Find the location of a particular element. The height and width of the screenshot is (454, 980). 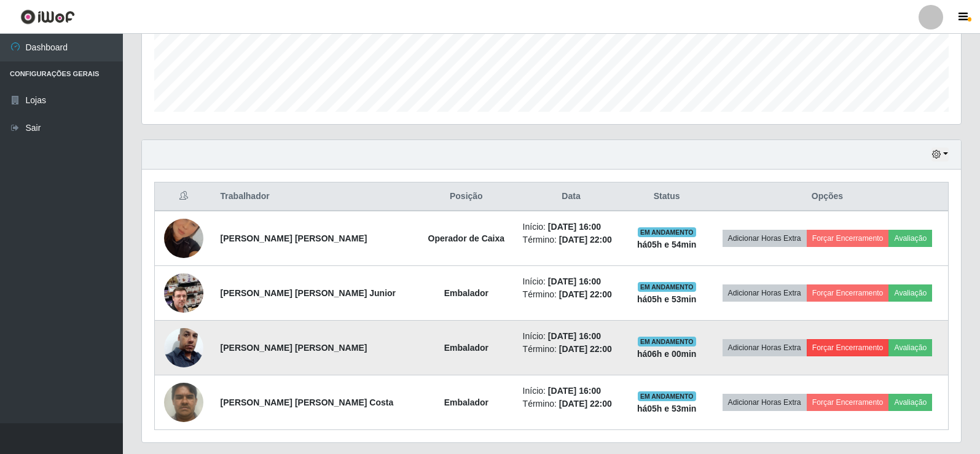

strong: Operador de Caixa is located at coordinates (466, 238).